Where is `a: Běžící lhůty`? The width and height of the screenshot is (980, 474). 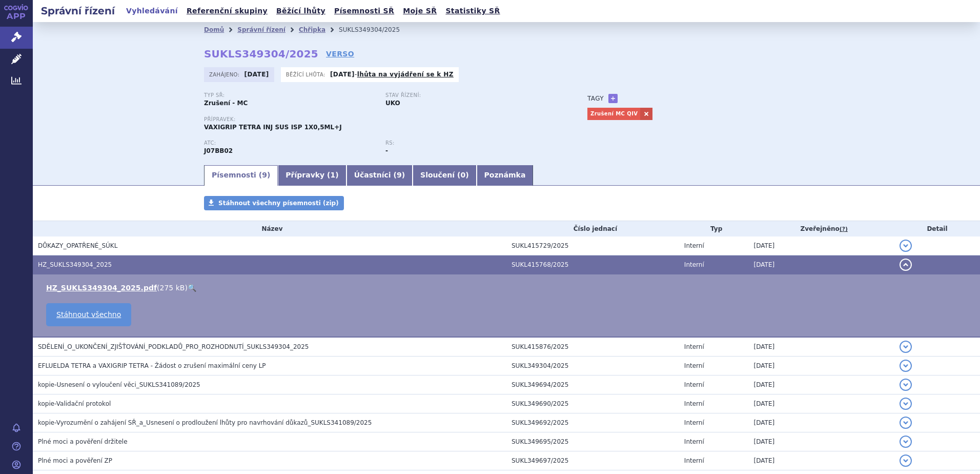 a: Běžící lhůty is located at coordinates (301, 11).